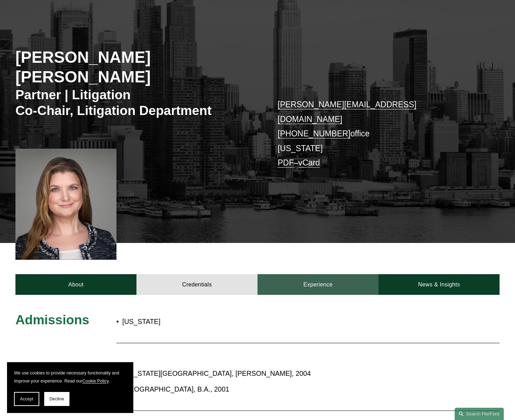 This screenshot has width=515, height=420. Describe the element at coordinates (137, 103) in the screenshot. I see `h3: Partner | Litigation Co-Chair, Litigation Department` at that location.